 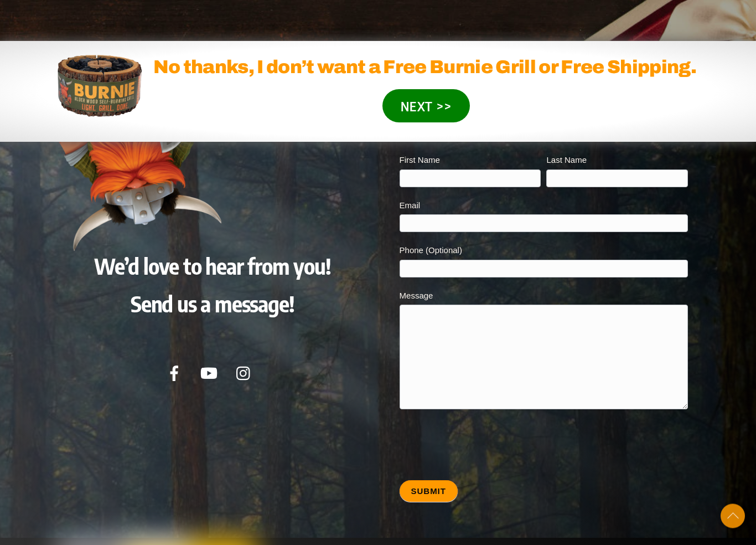 What do you see at coordinates (428, 492) in the screenshot?
I see `button: Submit` at bounding box center [428, 492].